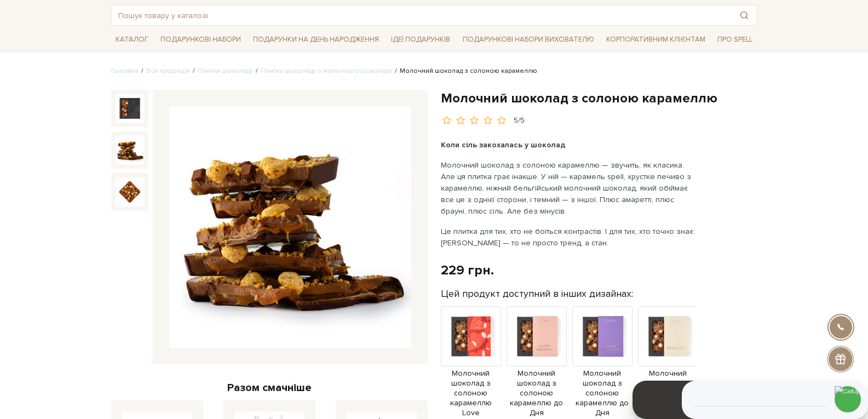 This screenshot has width=868, height=419. I want to click on a: Каталог, so click(132, 39).